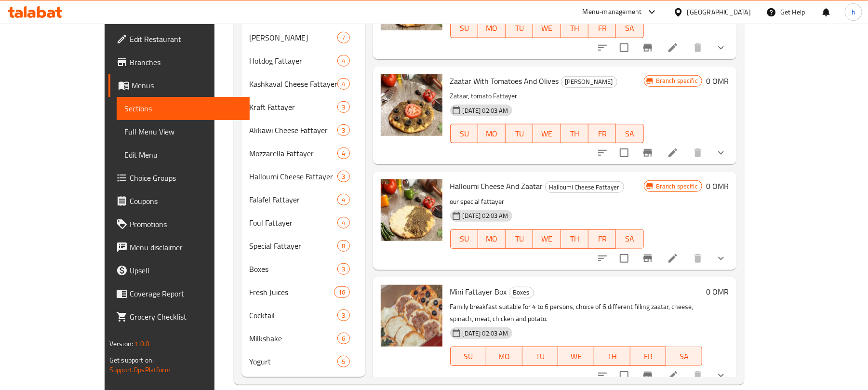  What do you see at coordinates (294, 339) in the screenshot?
I see `div: Milkshake` at bounding box center [294, 339].